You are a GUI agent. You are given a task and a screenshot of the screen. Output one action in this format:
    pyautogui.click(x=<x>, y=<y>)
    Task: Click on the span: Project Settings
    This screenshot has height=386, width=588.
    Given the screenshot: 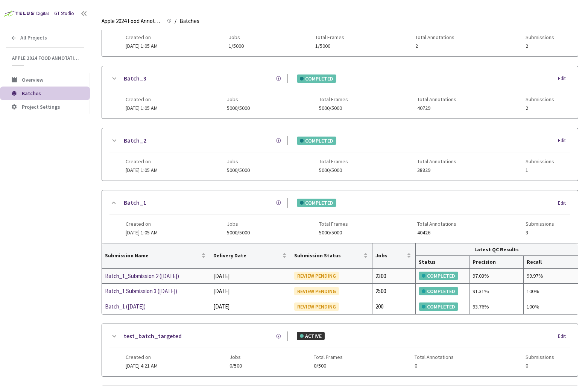 What is the action you would take?
    pyautogui.click(x=41, y=107)
    